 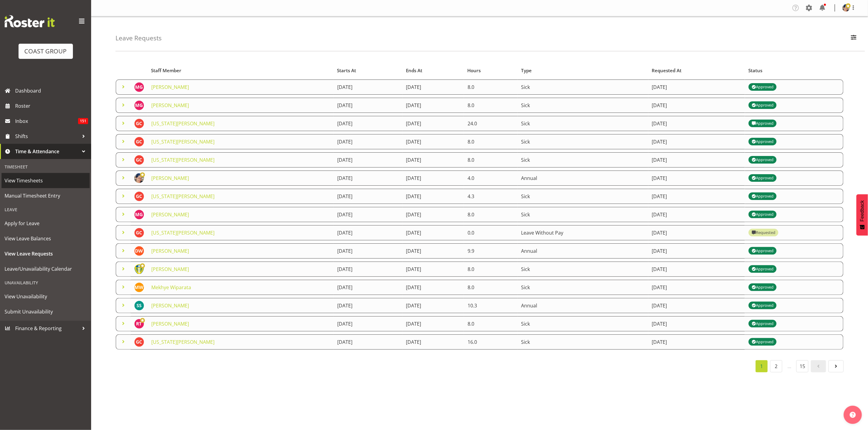 I want to click on span: Dashboard, so click(x=51, y=91).